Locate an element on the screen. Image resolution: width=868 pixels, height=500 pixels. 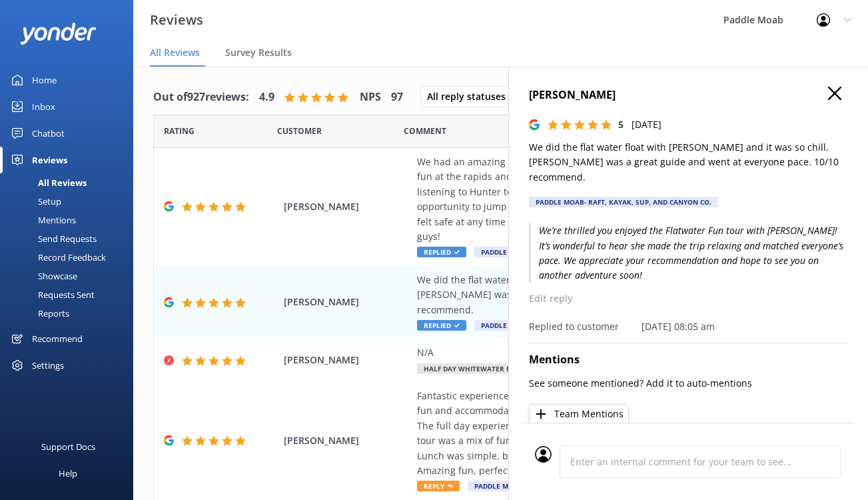
div: Record Feedback is located at coordinates (56, 257).